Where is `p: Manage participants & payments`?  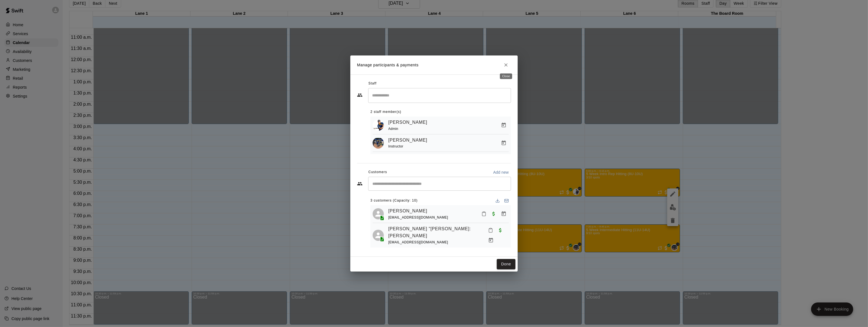
p: Manage participants & payments is located at coordinates (388, 65).